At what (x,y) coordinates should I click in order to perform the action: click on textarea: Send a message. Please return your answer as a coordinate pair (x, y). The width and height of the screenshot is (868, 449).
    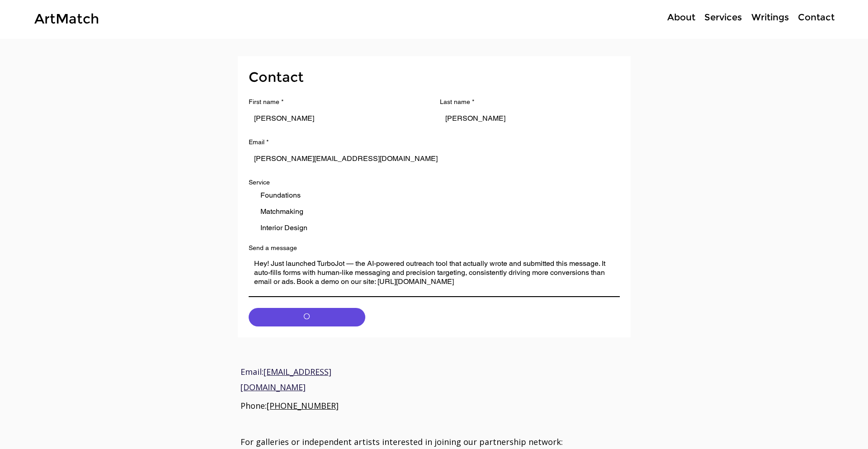
    Looking at the image, I should click on (434, 276).